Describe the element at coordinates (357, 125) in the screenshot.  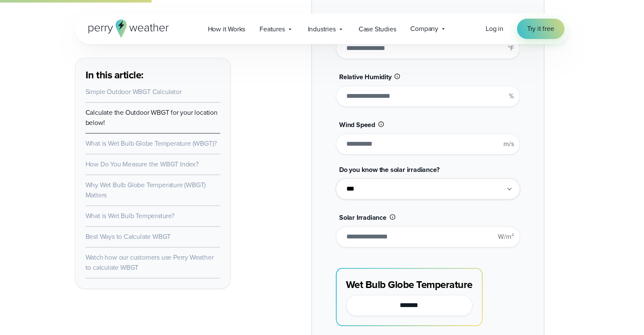
I see `span: Wind Speed` at that location.